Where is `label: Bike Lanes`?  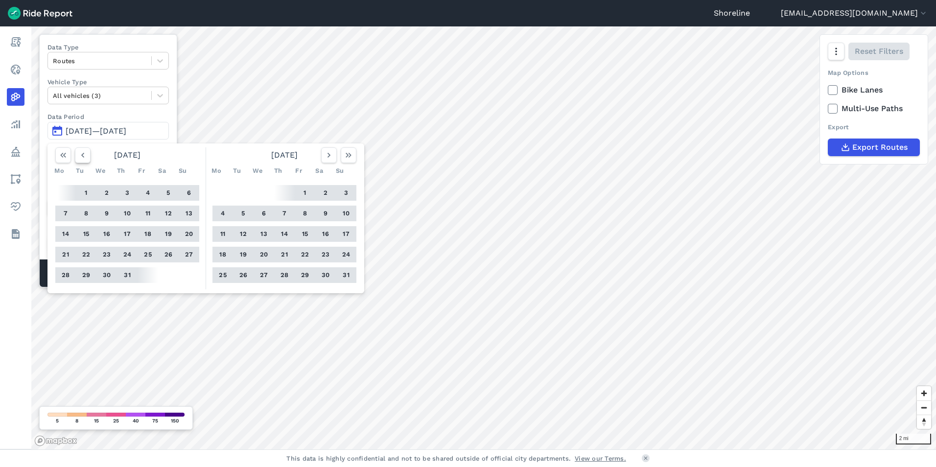
label: Bike Lanes is located at coordinates (874, 90).